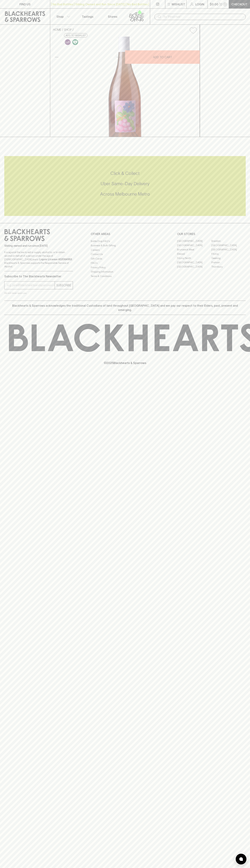  I want to click on a: FAQ's, so click(125, 263).